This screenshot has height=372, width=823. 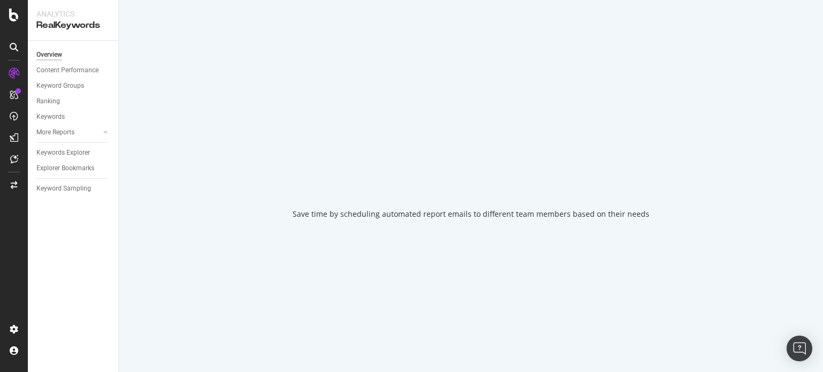 I want to click on div: Keyword Groups, so click(x=60, y=86).